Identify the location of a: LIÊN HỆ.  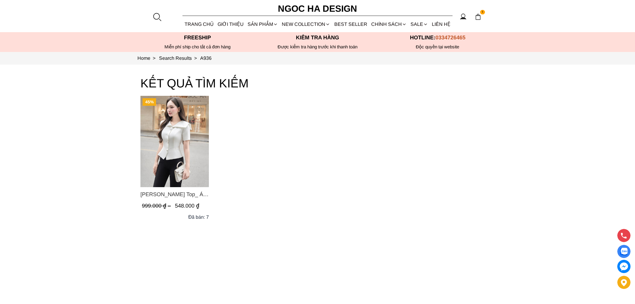
(441, 24).